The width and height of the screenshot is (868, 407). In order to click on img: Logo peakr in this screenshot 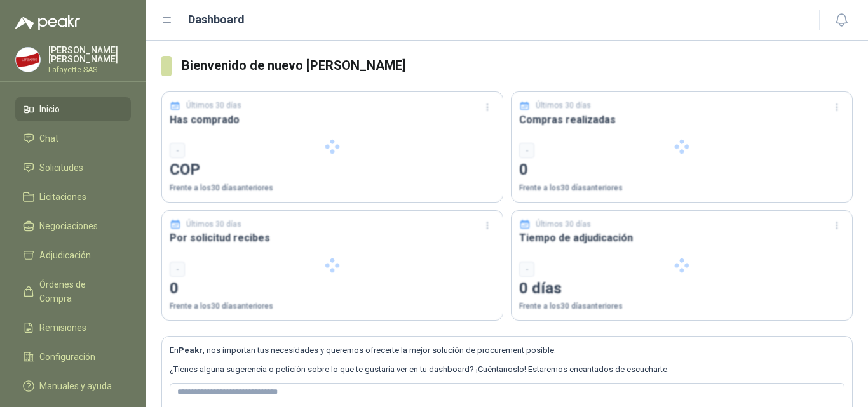, I will do `click(48, 23)`.